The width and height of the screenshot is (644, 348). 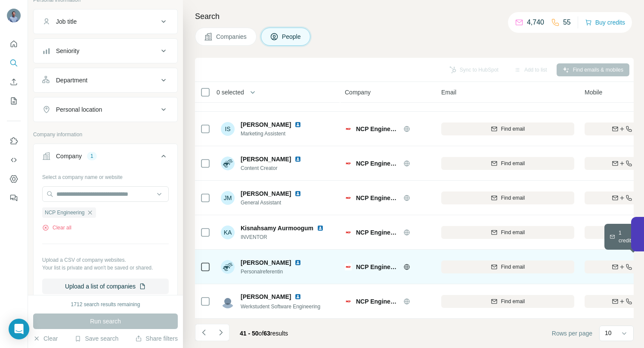 I want to click on p: 4,740, so click(x=536, y=22).